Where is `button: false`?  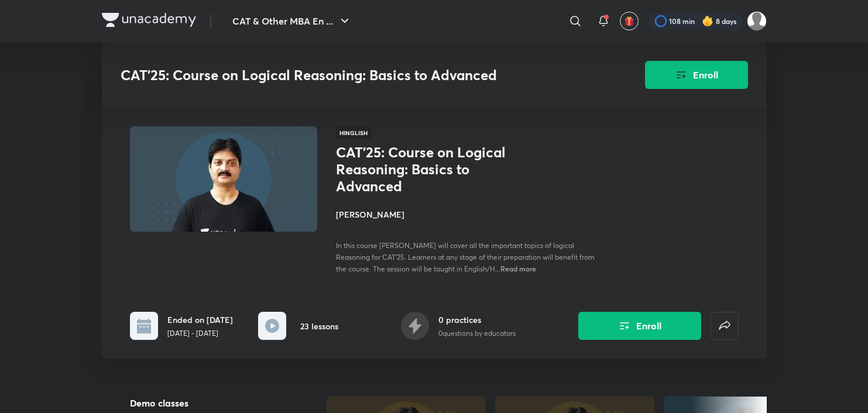
button: false is located at coordinates (725, 326).